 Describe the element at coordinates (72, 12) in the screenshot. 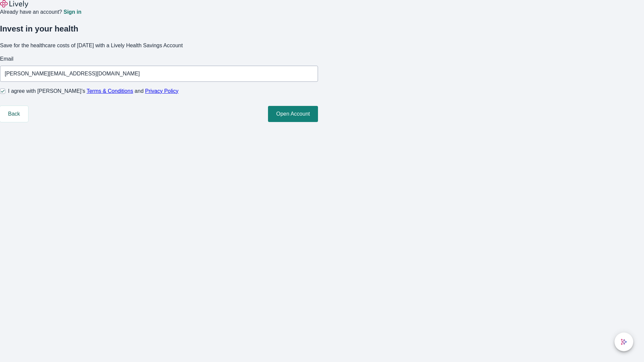

I see `div: Sign in` at that location.